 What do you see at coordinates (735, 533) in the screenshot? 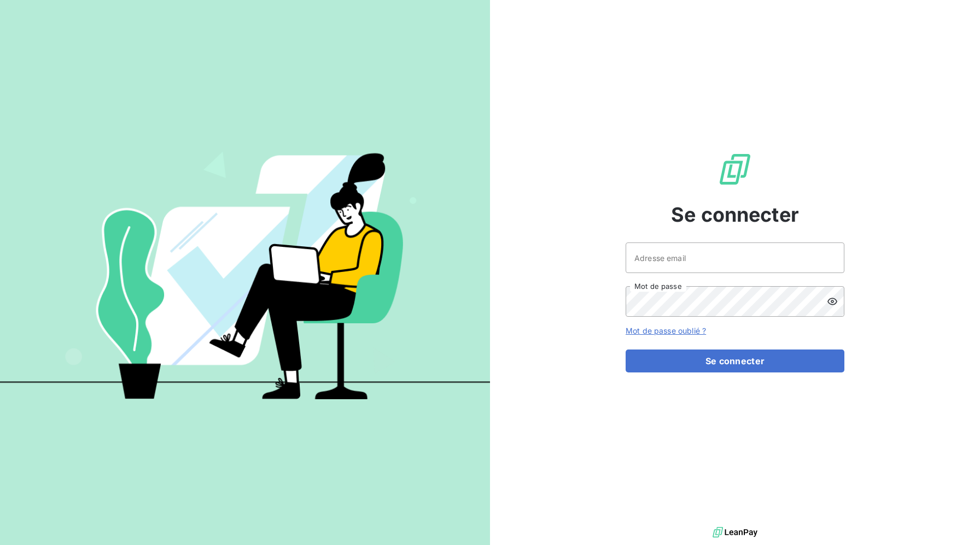
I see `img: logo` at bounding box center [735, 533].